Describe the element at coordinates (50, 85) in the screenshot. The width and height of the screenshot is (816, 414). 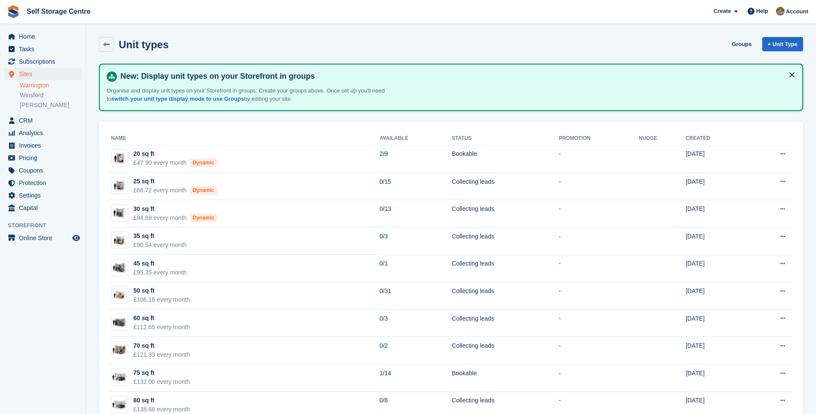
I see `a: Warrington` at that location.